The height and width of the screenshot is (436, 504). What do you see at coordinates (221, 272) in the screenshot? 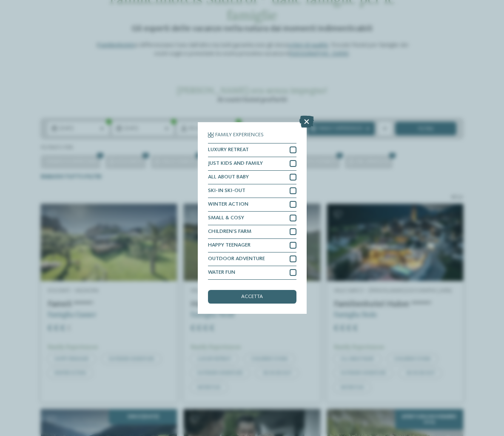
I see `span: WATER FUN` at bounding box center [221, 272].